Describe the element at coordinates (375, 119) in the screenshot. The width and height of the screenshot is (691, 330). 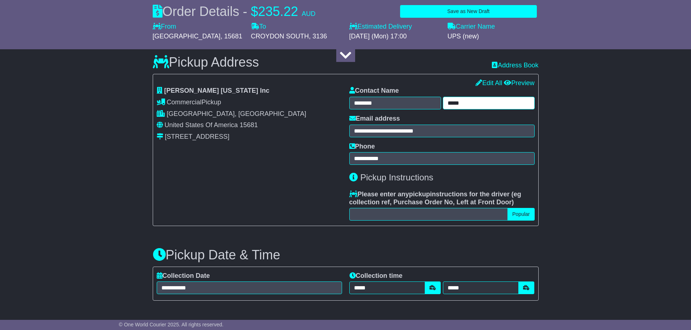
I see `label: Email address` at that location.